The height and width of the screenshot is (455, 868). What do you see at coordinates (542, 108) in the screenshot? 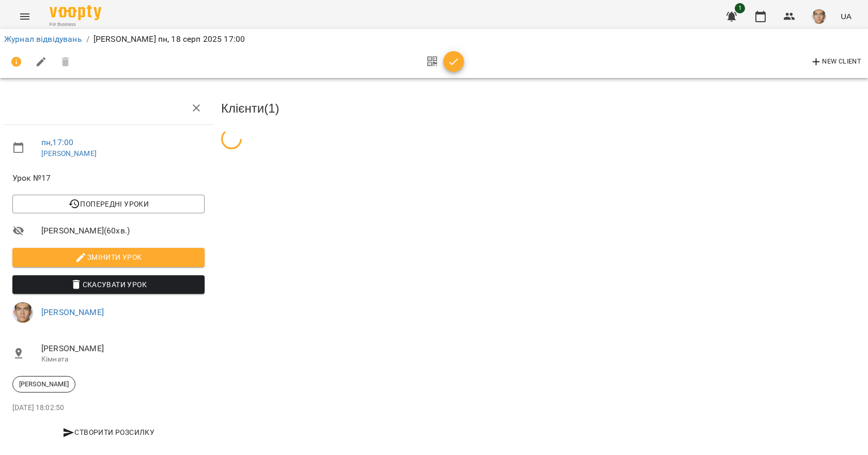
I see `h3: Клієнти ( 1 )` at bounding box center [542, 108].